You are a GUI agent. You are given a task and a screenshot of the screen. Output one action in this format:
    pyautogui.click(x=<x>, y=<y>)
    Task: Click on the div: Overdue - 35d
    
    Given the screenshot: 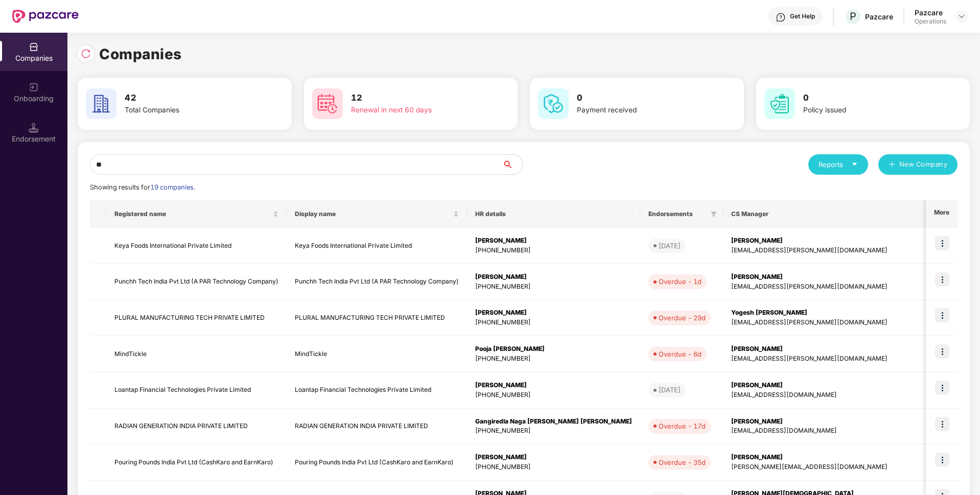 What is the action you would take?
    pyautogui.click(x=682, y=462)
    